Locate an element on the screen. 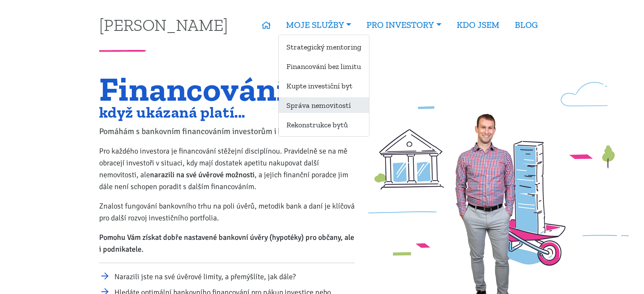 The height and width of the screenshot is (294, 644). p: Pro každého investora je financování stěžejní disciplínou. Pravidelně se na mě obracejí investoři... is located at coordinates (227, 169).